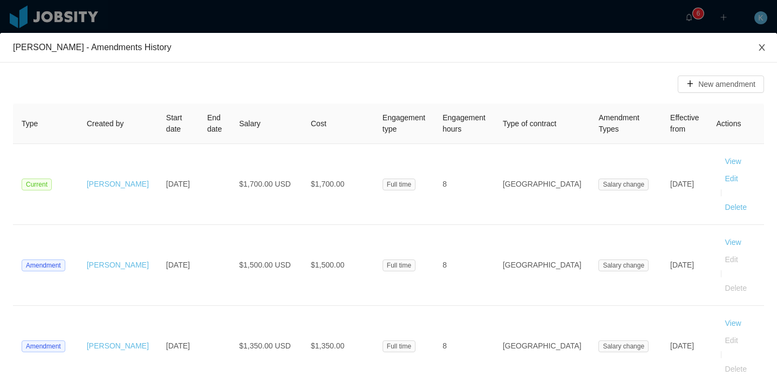 This screenshot has width=777, height=383. Describe the element at coordinates (404, 123) in the screenshot. I see `span: Engagement type` at that location.